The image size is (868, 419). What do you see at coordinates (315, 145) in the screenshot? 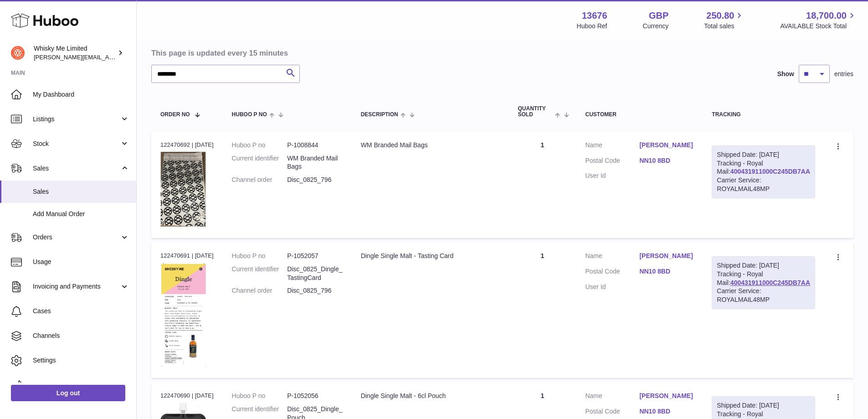
I see `dd: P-1008844` at bounding box center [315, 145].